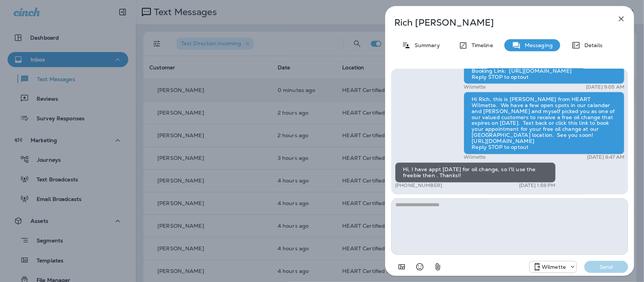 This screenshot has width=644, height=282. I want to click on p: Messaging, so click(537, 45).